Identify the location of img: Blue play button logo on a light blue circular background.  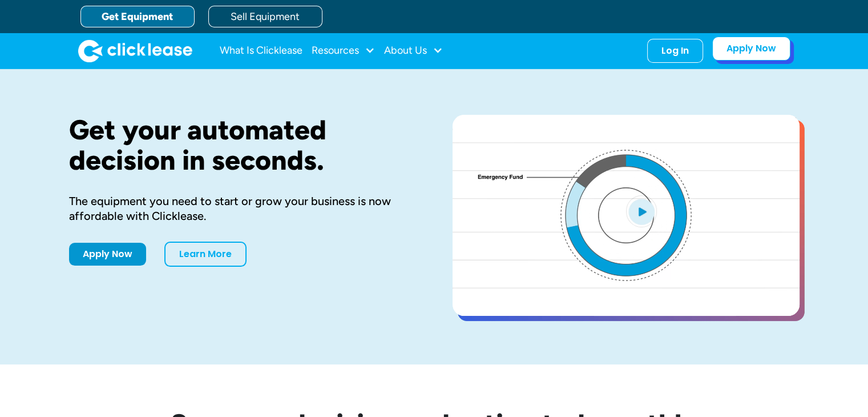
(641, 211).